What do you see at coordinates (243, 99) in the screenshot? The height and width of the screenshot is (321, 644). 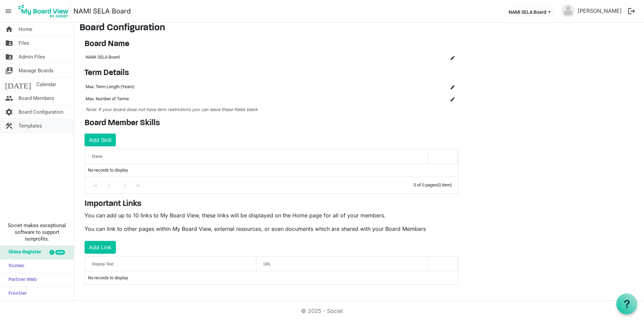 I see `td: Max. Number of Terms column header Name` at bounding box center [243, 99].